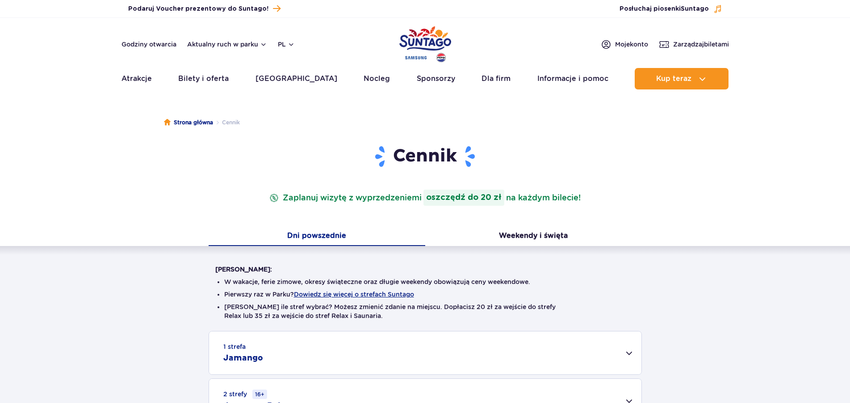  I want to click on span: Suntago, so click(695, 9).